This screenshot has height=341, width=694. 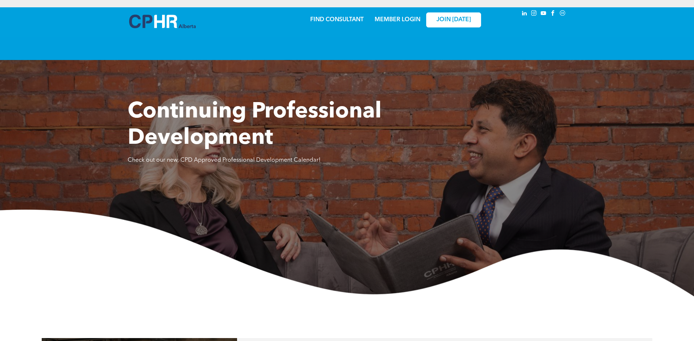 What do you see at coordinates (224, 160) in the screenshot?
I see `span: Check out our new, CPD Approved Professional Development Calendar!` at bounding box center [224, 160].